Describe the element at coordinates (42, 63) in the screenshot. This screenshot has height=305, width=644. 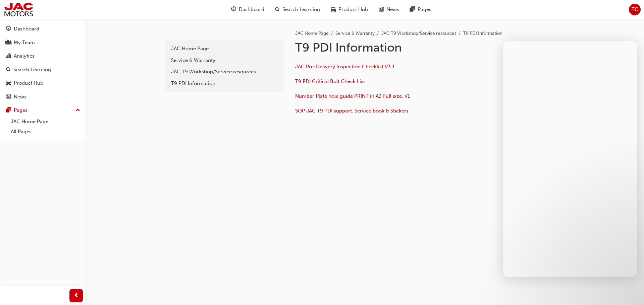
I see `button: DashboardMy TeamAnalyticsSearch LearningProduct HubNews` at that location.